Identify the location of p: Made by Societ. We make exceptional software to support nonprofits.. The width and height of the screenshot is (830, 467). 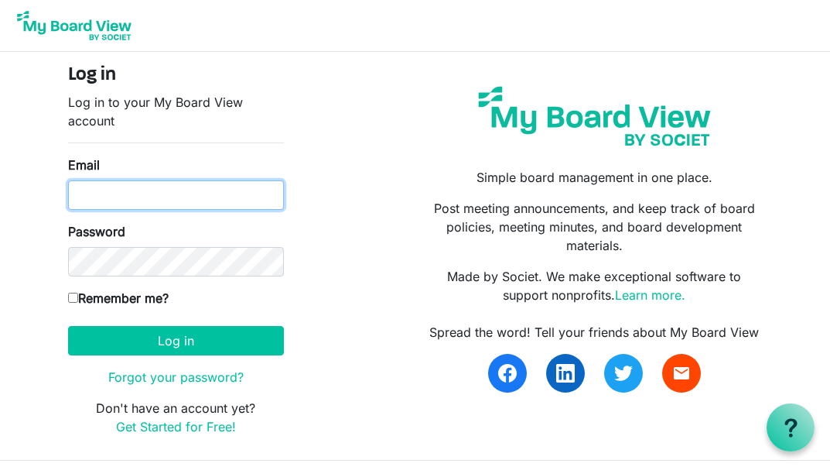
(594, 286).